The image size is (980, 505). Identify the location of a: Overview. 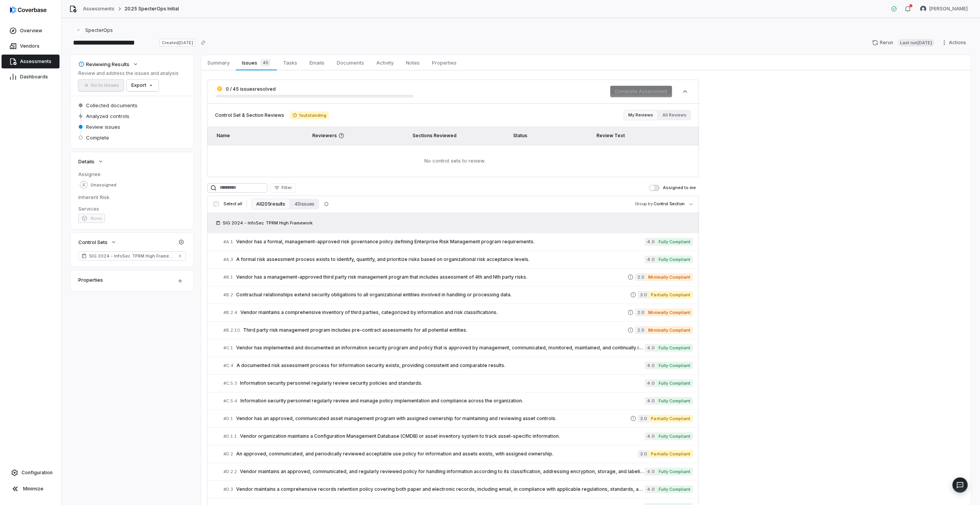
(30, 30).